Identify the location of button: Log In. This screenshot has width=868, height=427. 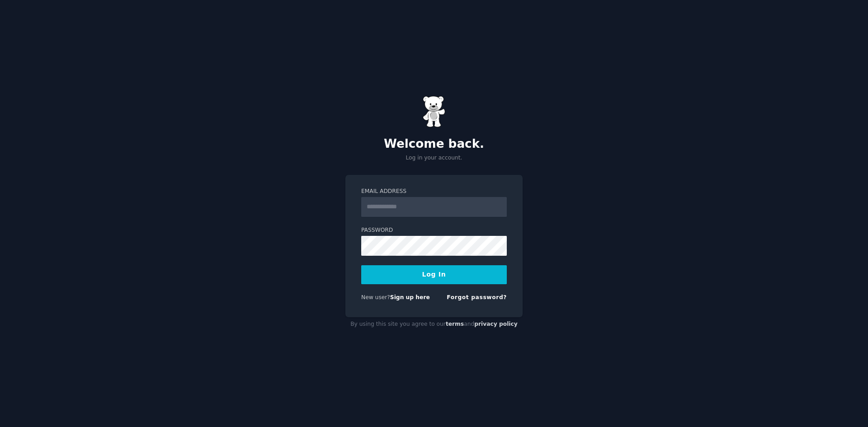
(434, 275).